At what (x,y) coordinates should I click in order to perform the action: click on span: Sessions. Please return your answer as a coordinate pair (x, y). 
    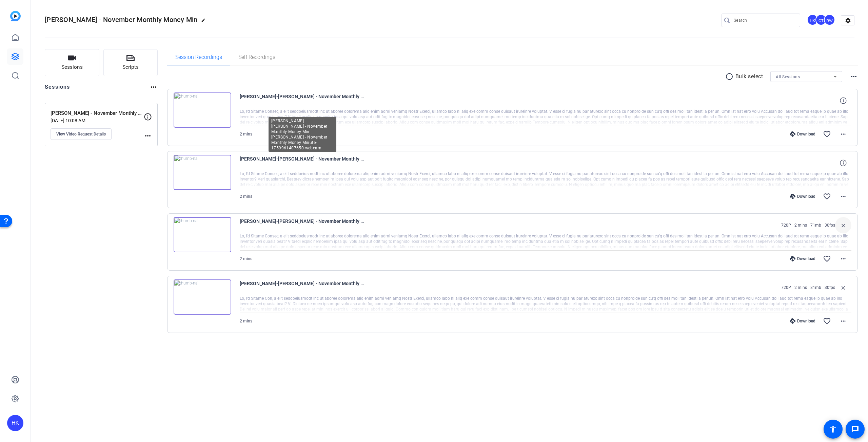
    Looking at the image, I should click on (72, 67).